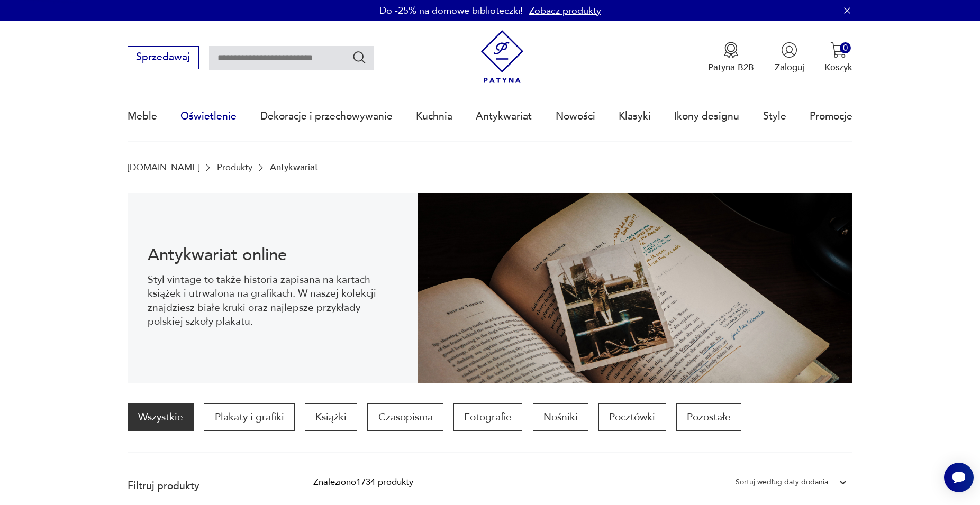 Image resolution: width=980 pixels, height=505 pixels. I want to click on p: Filtruj produkty, so click(205, 486).